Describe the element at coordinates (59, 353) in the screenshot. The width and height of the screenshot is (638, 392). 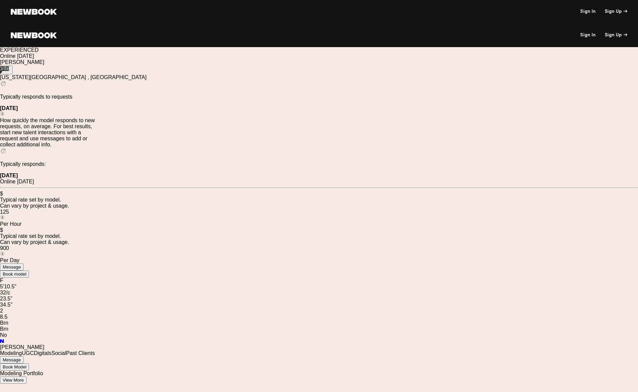
I see `a: Social` at that location.